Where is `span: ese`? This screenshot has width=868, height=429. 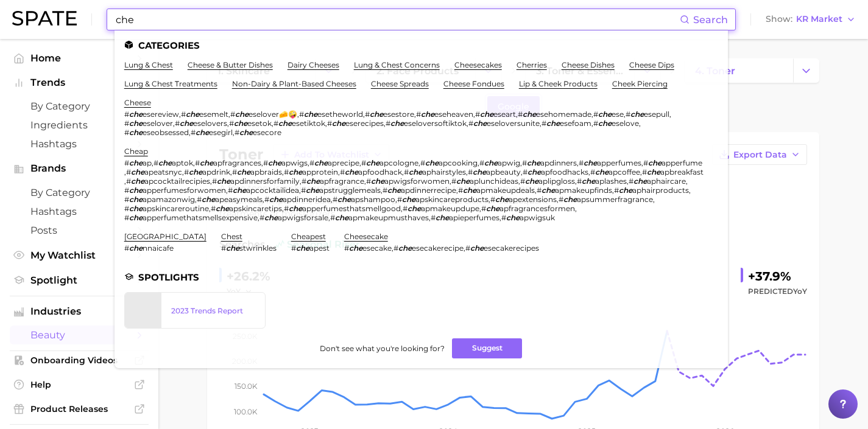
span: ese is located at coordinates (617, 114).